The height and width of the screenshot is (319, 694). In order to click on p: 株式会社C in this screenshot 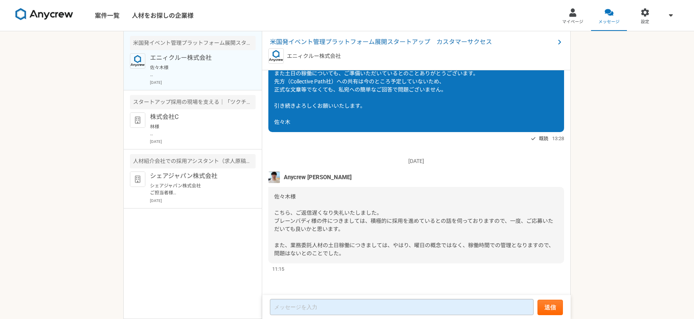, I will do `click(197, 117)`.